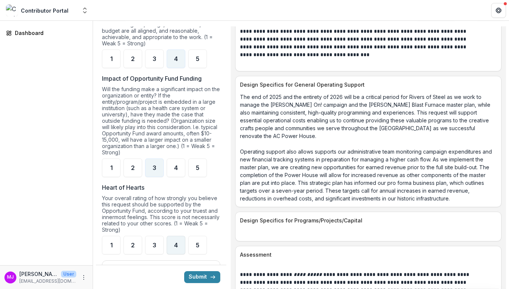 Image resolution: width=509 pixels, height=289 pixels. What do you see at coordinates (69, 274) in the screenshot?
I see `p: User` at bounding box center [69, 274].